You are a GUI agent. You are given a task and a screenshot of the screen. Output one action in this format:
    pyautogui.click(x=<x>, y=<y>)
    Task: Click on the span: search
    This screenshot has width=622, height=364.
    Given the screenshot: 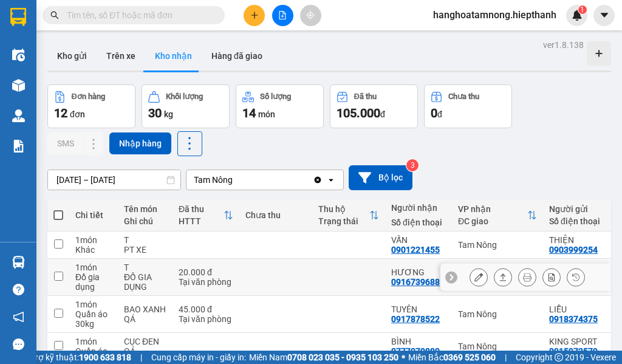 What is the action you would take?
    pyautogui.click(x=54, y=15)
    